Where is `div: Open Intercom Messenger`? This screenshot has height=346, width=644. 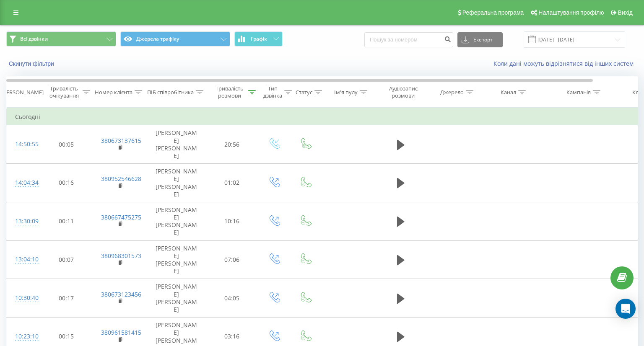 div: Open Intercom Messenger is located at coordinates (625, 309).